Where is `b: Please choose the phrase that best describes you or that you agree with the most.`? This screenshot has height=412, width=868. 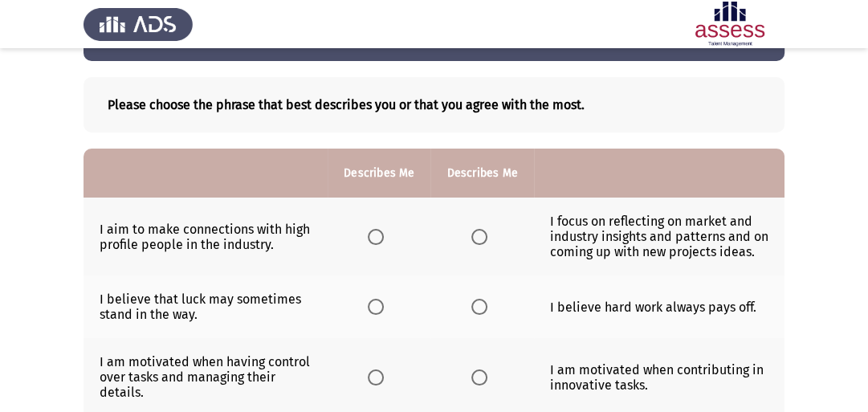
b: Please choose the phrase that best describes you or that you agree with the most. is located at coordinates (434, 104).